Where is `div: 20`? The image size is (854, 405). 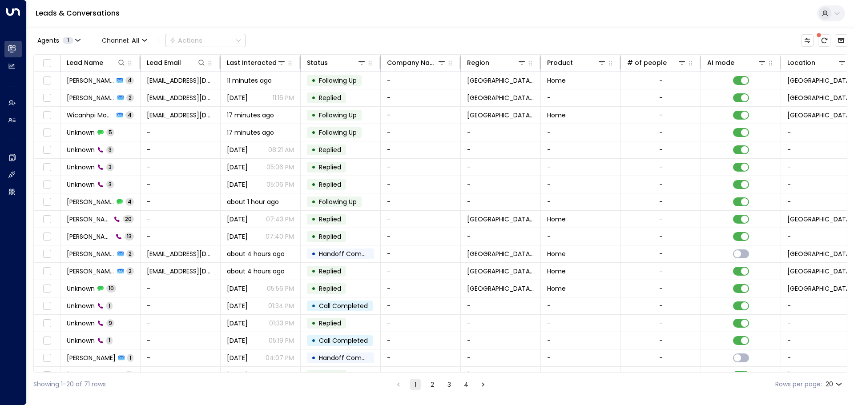
div: 20 is located at coordinates (834, 384).